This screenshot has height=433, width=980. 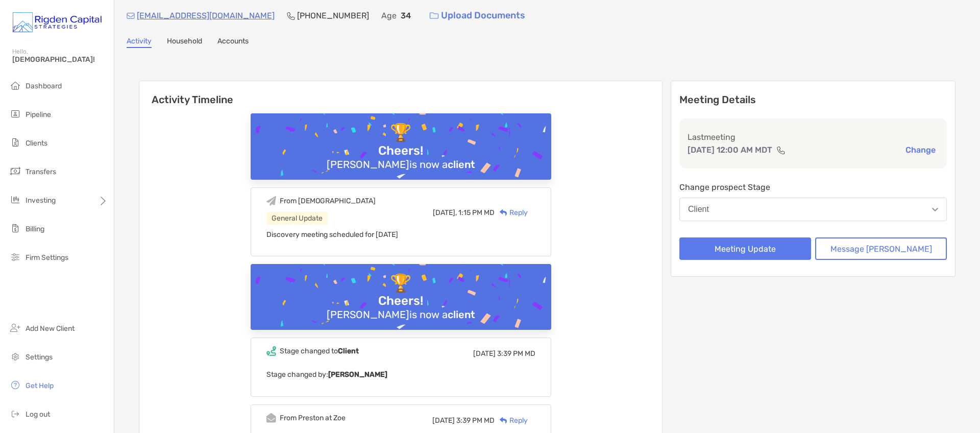 What do you see at coordinates (813, 187) in the screenshot?
I see `p: Change prospect Stage` at bounding box center [813, 187].